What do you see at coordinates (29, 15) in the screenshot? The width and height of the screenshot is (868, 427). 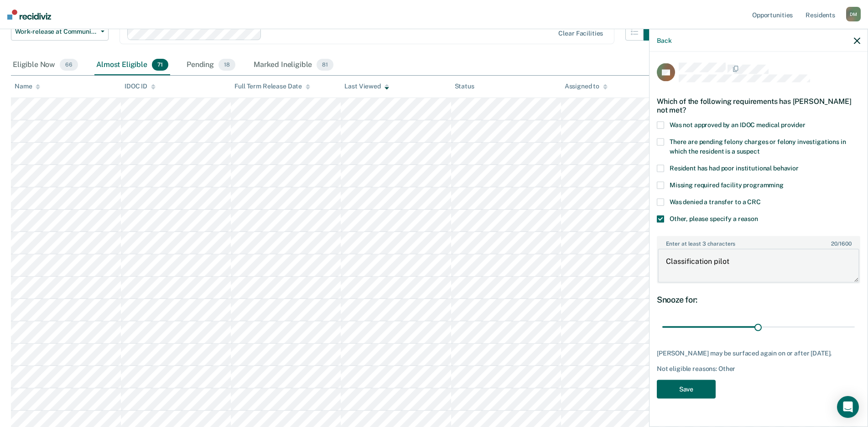 I see `img: Recidiviz` at bounding box center [29, 15].